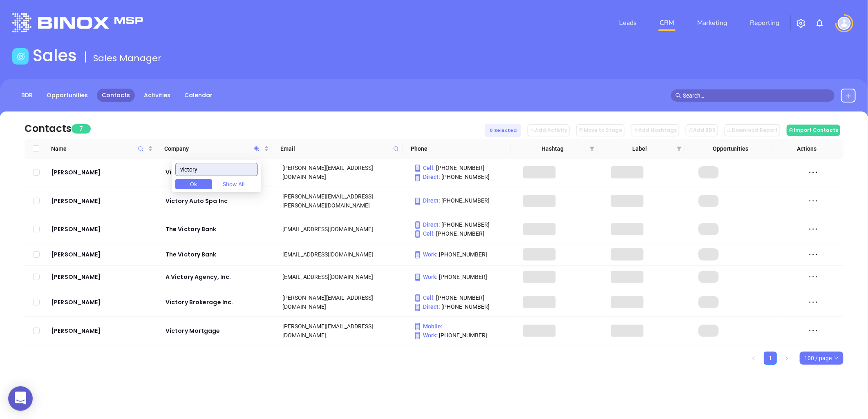 The height and width of the screenshot is (419, 868). I want to click on div: Victory Brokerage Inc., so click(219, 302).